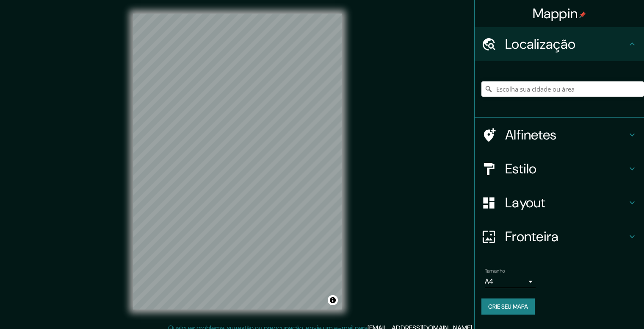  What do you see at coordinates (508, 307) in the screenshot?
I see `font: Crie seu mapa` at bounding box center [508, 307].